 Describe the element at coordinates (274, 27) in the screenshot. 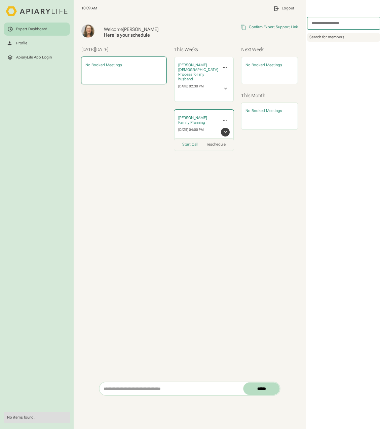

I see `div: Confirm Expert Support Link` at that location.